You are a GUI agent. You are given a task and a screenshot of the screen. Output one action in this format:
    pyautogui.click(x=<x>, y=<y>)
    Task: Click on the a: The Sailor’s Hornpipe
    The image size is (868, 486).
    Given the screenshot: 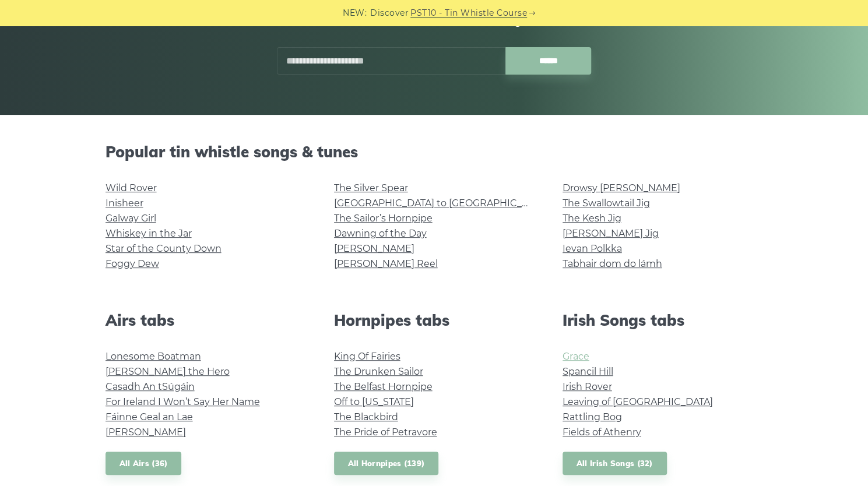 What is the action you would take?
    pyautogui.click(x=383, y=217)
    